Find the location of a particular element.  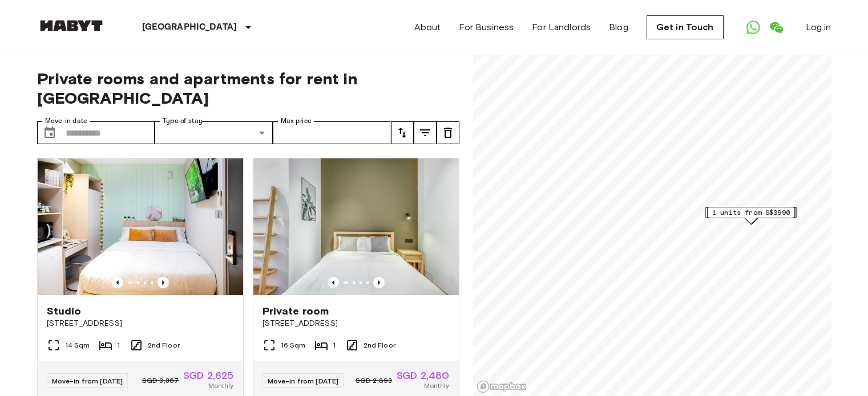

span: SGD 3,367 is located at coordinates (161, 381).